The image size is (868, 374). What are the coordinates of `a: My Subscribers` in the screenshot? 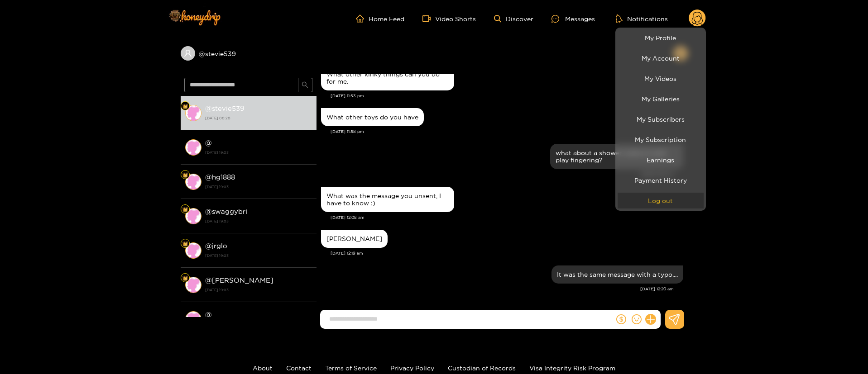 It's located at (661, 119).